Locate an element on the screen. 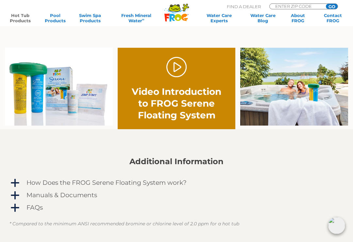 This screenshot has height=242, width=353. input: Zip Code Form is located at coordinates (297, 6).